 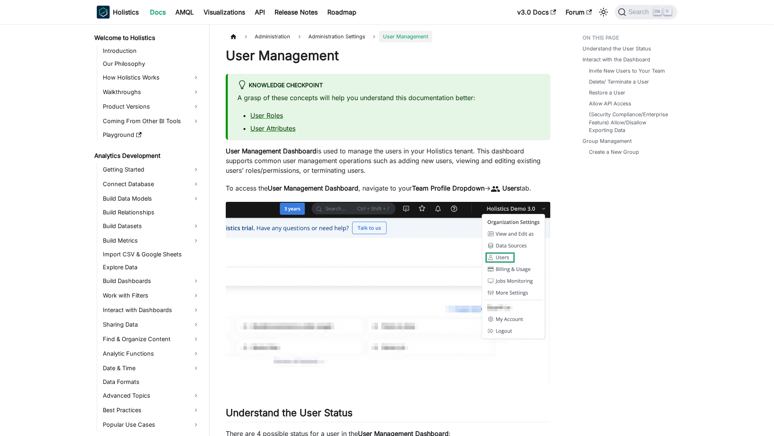 What do you see at coordinates (629, 122) in the screenshot?
I see `a: (Security Compliance/Enterprise Feature) Allow/Disallow Exporting Data` at bounding box center [629, 122].